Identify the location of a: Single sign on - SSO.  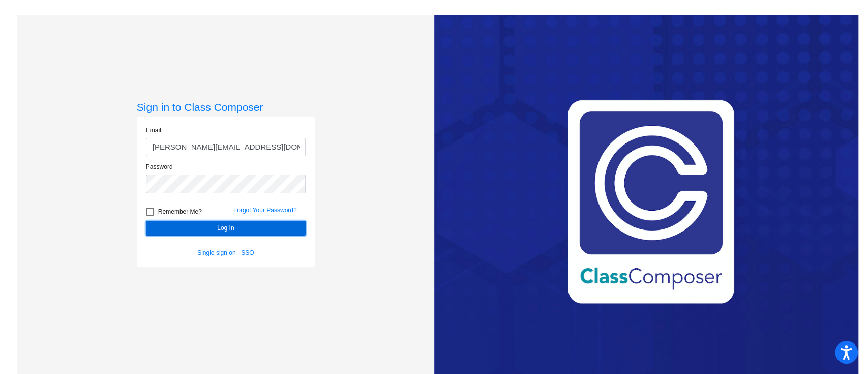
(225, 253).